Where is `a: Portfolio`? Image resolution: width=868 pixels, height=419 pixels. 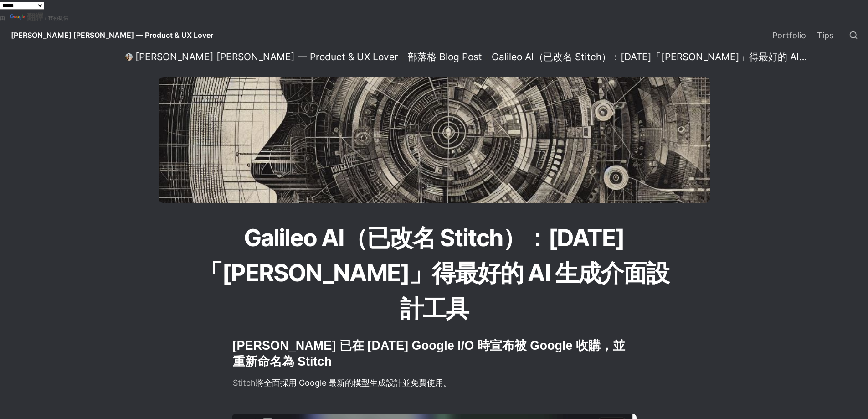
a: Portfolio is located at coordinates (789, 35).